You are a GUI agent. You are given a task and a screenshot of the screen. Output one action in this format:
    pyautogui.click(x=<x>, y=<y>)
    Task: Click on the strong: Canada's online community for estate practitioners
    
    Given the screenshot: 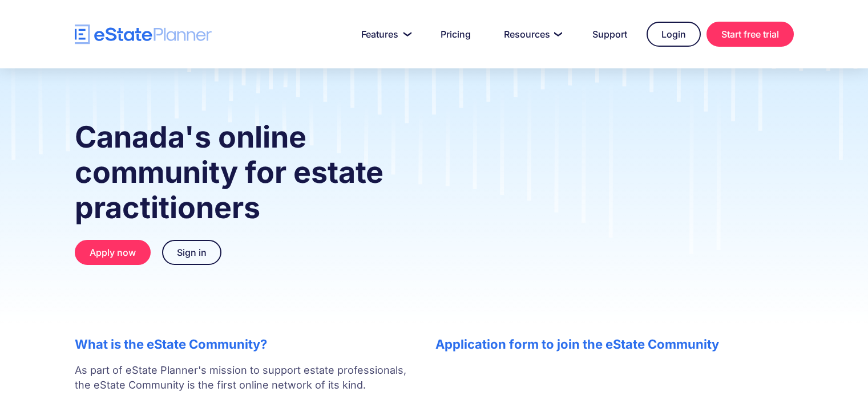 What is the action you would take?
    pyautogui.click(x=229, y=172)
    